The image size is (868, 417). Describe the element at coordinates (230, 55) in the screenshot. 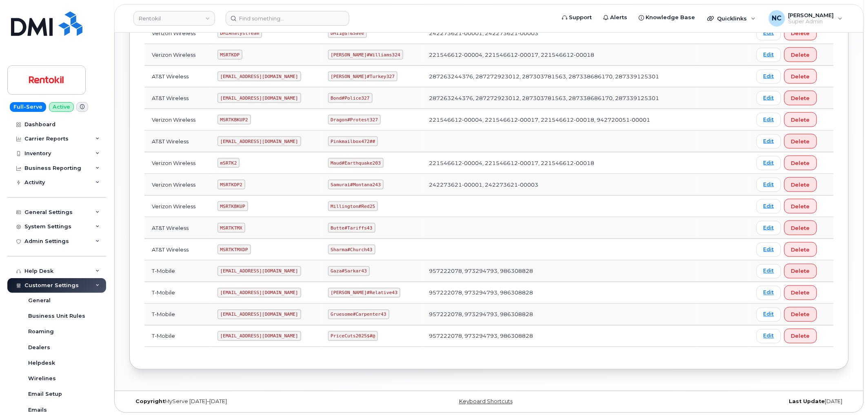

I see `code: MSRTKDP` at that location.